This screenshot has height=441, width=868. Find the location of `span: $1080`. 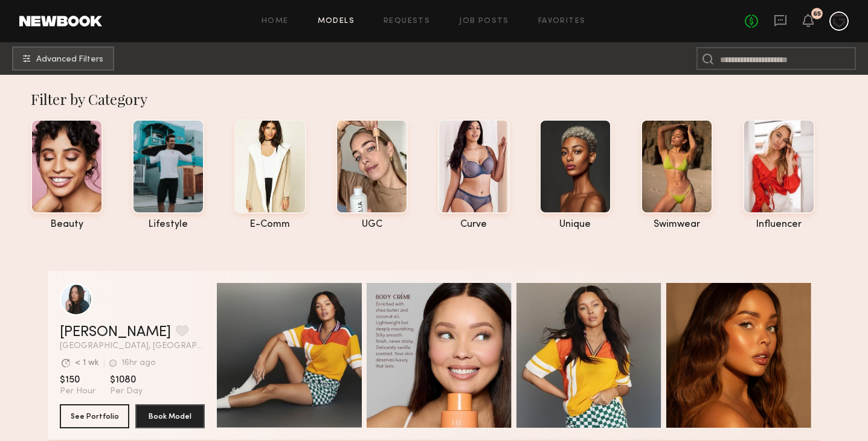

span: $1080 is located at coordinates (126, 381).